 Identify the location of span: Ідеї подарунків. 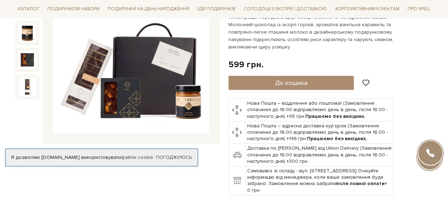
(216, 9).